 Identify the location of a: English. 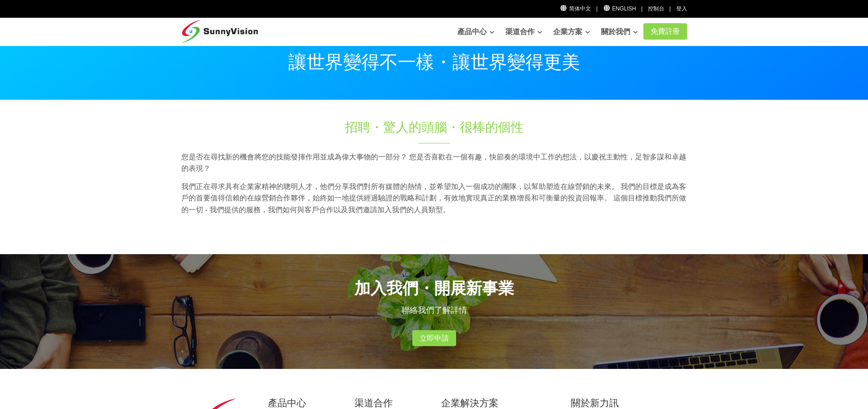
(619, 8).